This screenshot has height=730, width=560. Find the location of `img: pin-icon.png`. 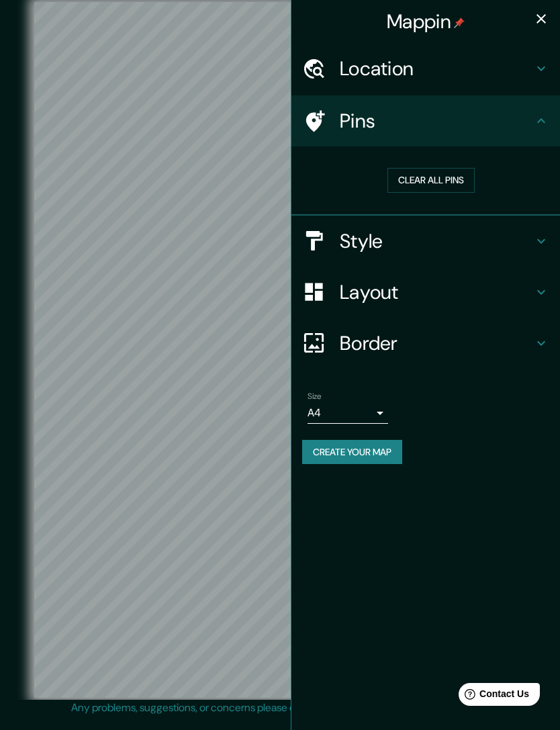

img: pin-icon.png is located at coordinates (460, 22).